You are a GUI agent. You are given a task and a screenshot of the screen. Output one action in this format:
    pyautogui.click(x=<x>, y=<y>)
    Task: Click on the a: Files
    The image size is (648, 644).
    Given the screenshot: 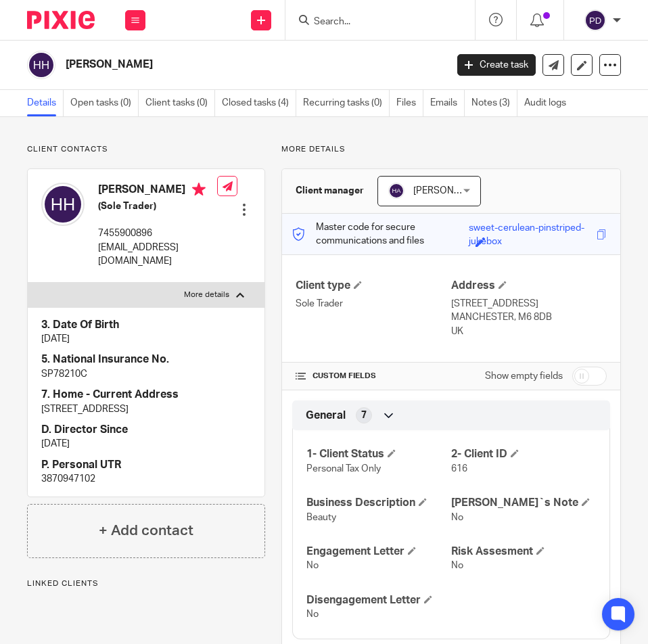 What is the action you would take?
    pyautogui.click(x=410, y=103)
    